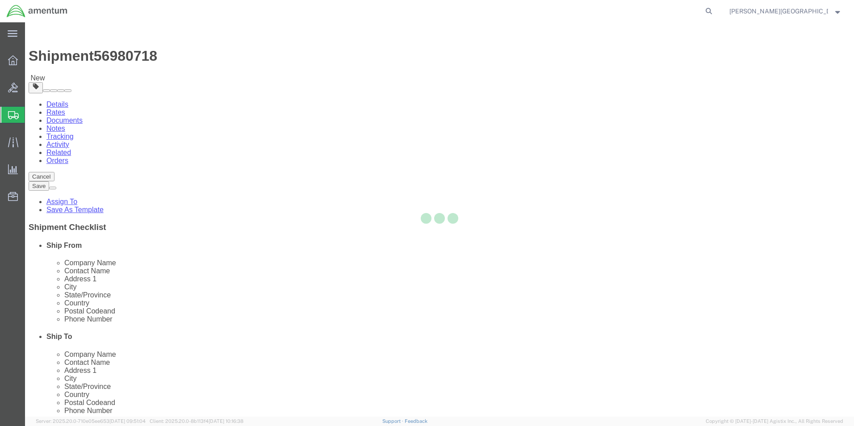  What do you see at coordinates (778, 11) in the screenshot?
I see `span: ROMAN TRUJILLO` at bounding box center [778, 11].